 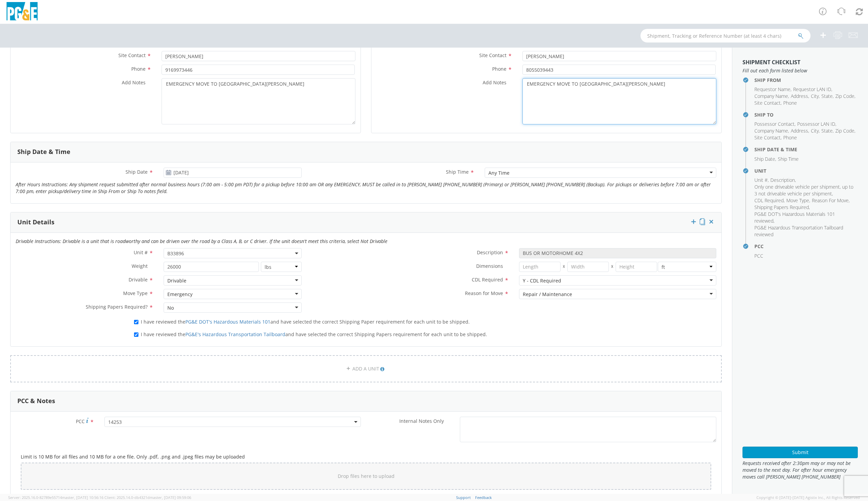 What do you see at coordinates (804, 190) in the screenshot?
I see `span: Only one driveable vehicle per shipment, up to 3 not driveable vehicle per shipment` at bounding box center [804, 190].